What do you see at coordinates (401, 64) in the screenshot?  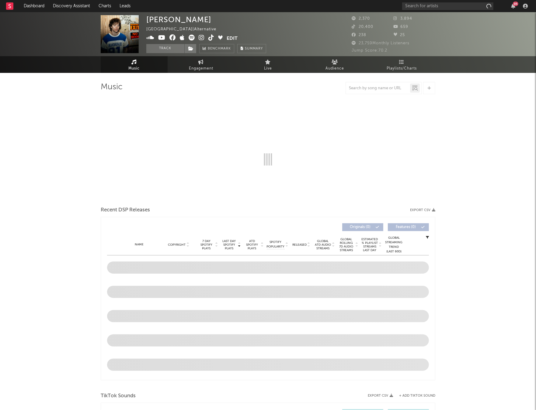 I see `a: Playlists/Charts` at bounding box center [401, 64].